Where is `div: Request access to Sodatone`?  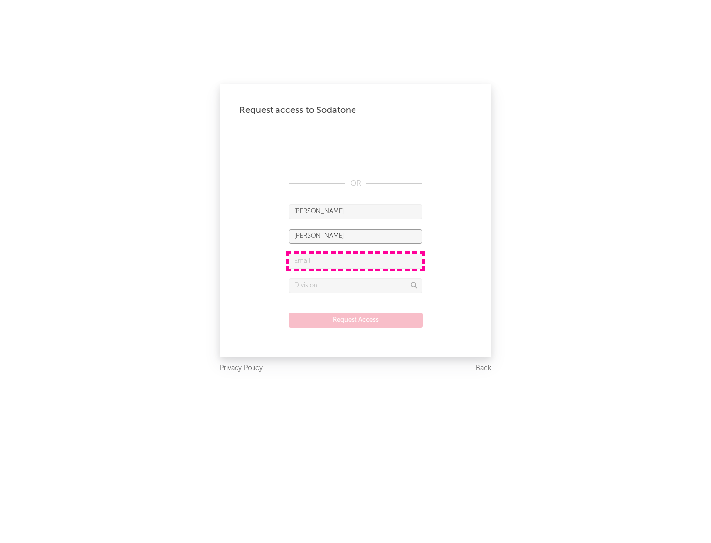
div: Request access to Sodatone is located at coordinates (356, 110).